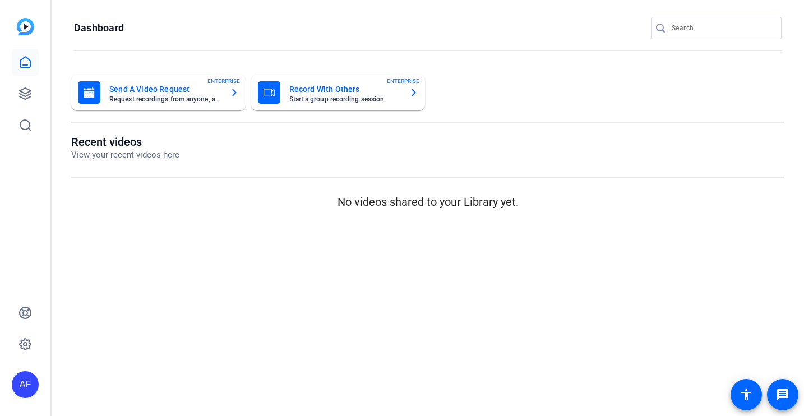 This screenshot has width=804, height=416. What do you see at coordinates (428, 202) in the screenshot?
I see `p: No videos shared to your Library yet.` at bounding box center [428, 202].